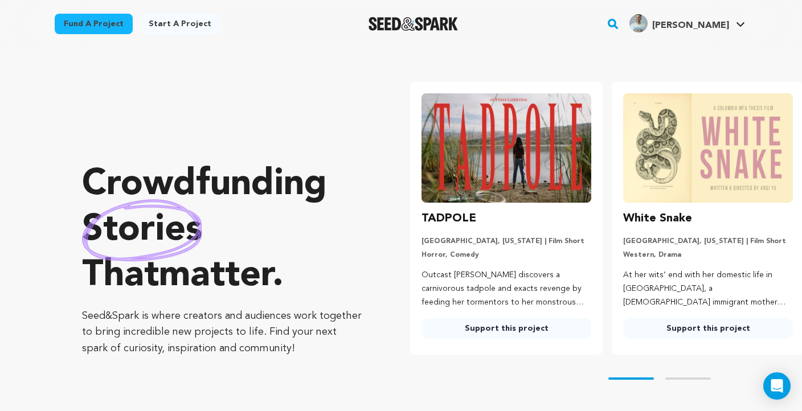 The image size is (802, 411). I want to click on span: Abe N.'s Profile, so click(687, 24).